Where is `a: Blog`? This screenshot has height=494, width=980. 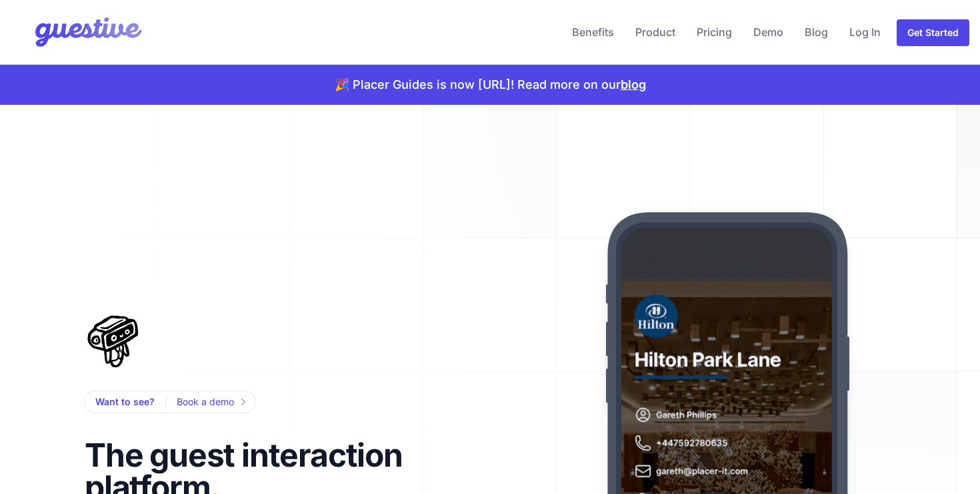 a: Blog is located at coordinates (817, 32).